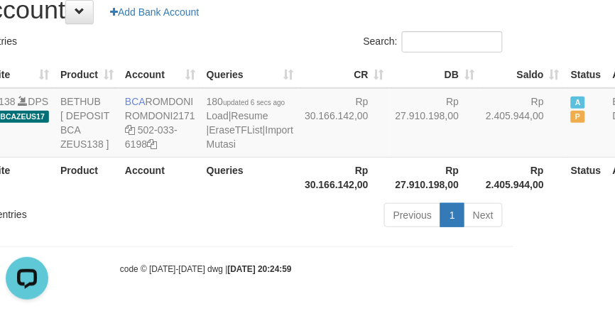 The image size is (615, 311). Describe the element at coordinates (523, 177) in the screenshot. I see `th: Rp 2.405.944,00` at that location.